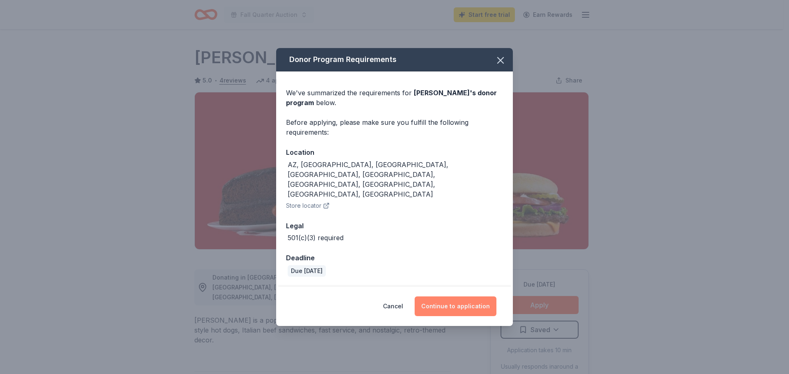 The width and height of the screenshot is (789, 374). What do you see at coordinates (395, 258) in the screenshot?
I see `div: Deadline` at bounding box center [395, 258].